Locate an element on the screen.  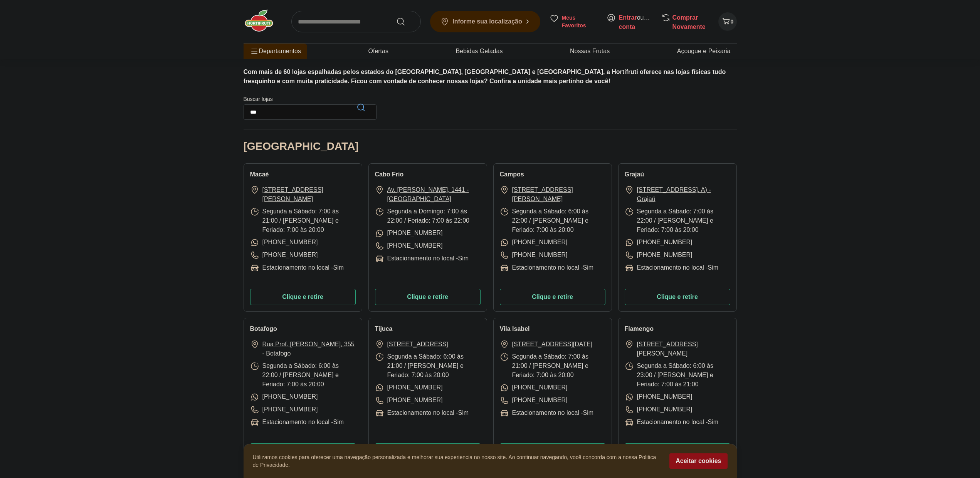
input: Buscar lojasPesquisar is located at coordinates (310, 112).